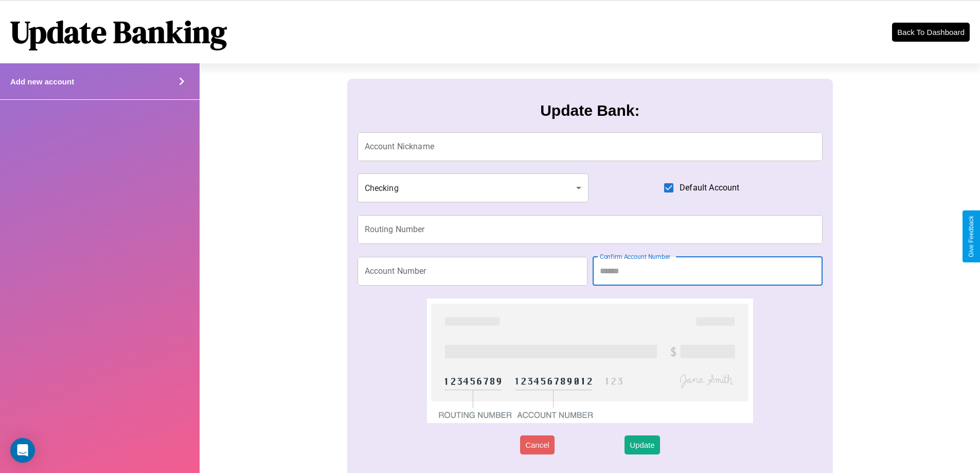 This screenshot has height=473, width=980. What do you see at coordinates (118, 32) in the screenshot?
I see `h1: Update Banking` at bounding box center [118, 32].